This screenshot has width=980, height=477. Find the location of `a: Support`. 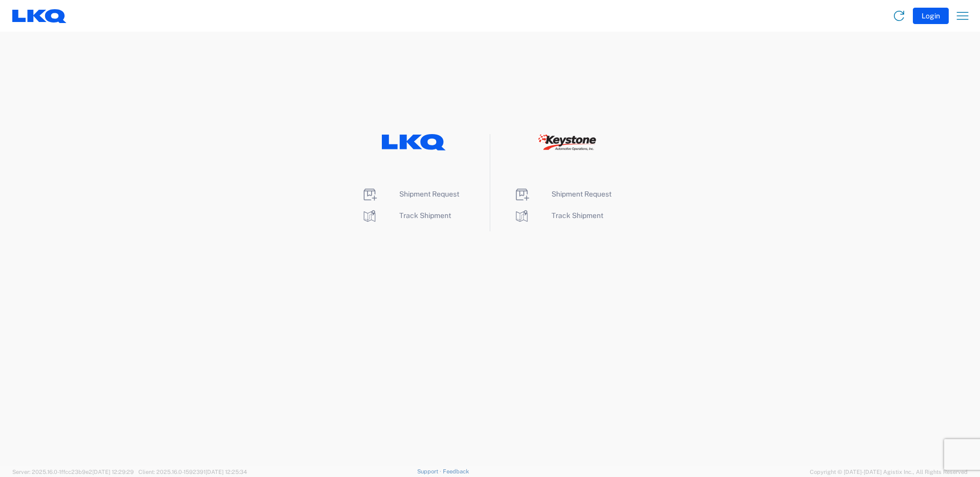

a: Support is located at coordinates (430, 472).